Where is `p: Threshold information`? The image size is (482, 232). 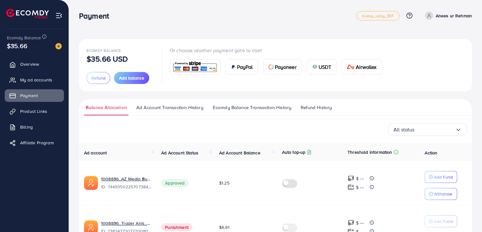 p: Threshold information is located at coordinates (369, 152).